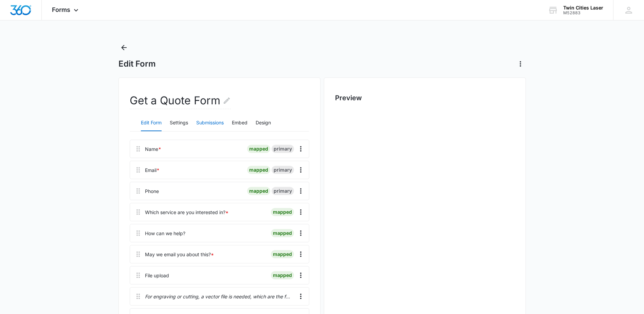 This screenshot has height=314, width=644. I want to click on div: Name, so click(153, 149).